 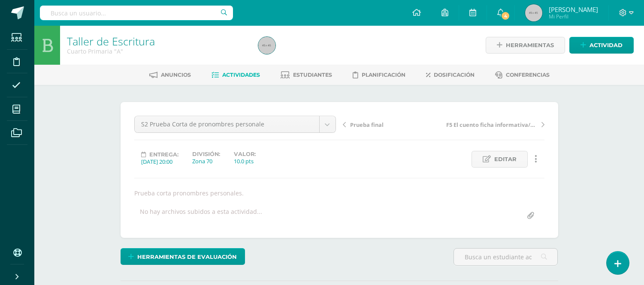 I want to click on span: Prueba final, so click(x=366, y=124).